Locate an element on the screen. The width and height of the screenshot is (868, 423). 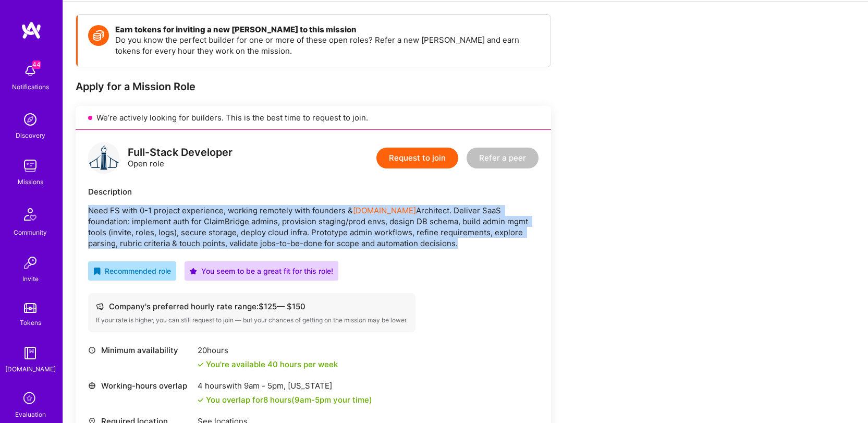
img: guide book is located at coordinates (30, 353).